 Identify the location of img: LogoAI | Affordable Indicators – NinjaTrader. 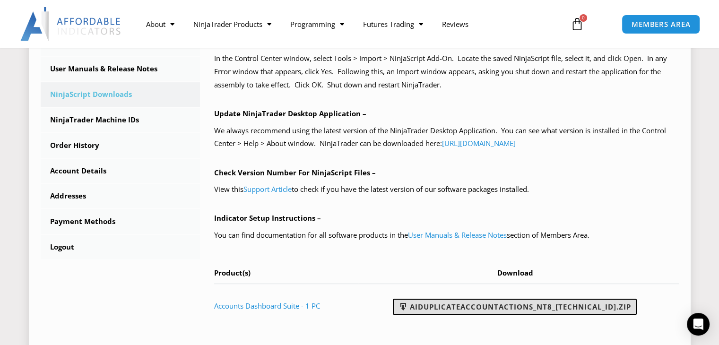
(71, 24).